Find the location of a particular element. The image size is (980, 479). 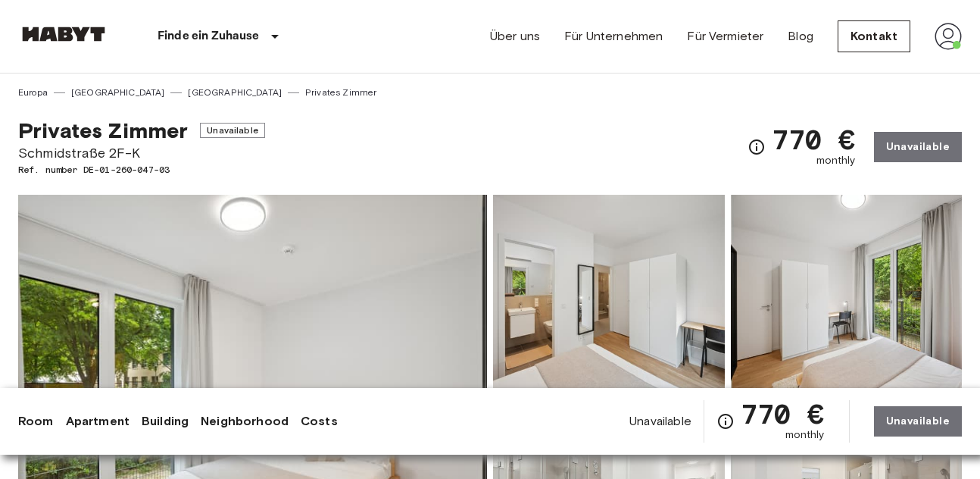

a: Für Vermieter is located at coordinates (725, 36).